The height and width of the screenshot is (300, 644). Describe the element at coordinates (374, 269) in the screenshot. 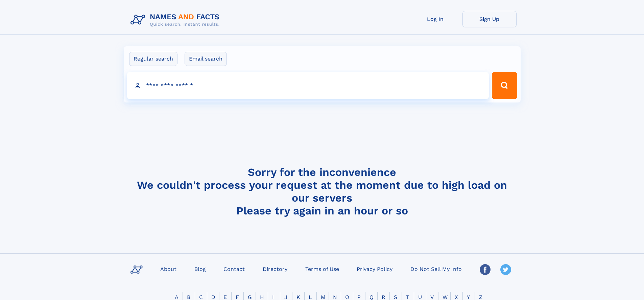

I see `a: Privacy Policy` at that location.